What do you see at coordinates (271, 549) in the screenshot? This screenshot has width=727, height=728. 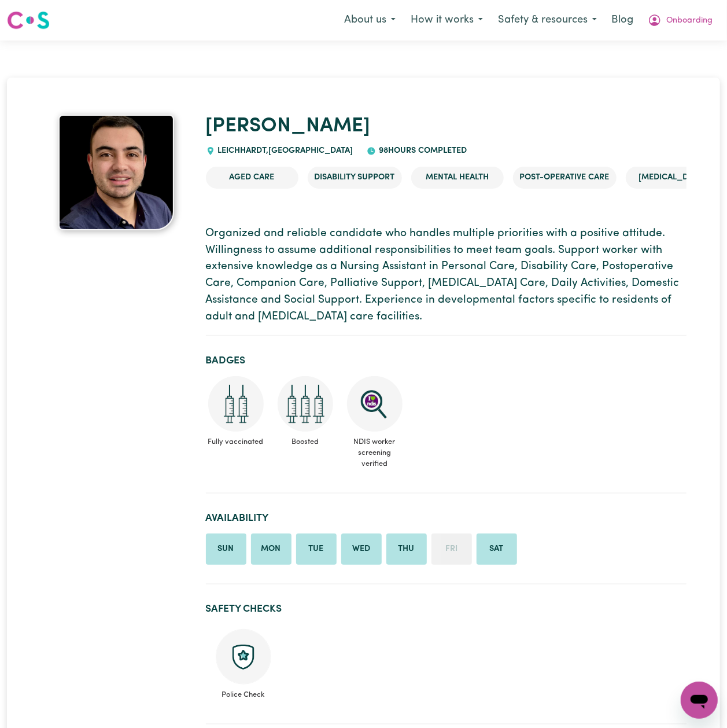 I see `li: Available on Monday` at bounding box center [271, 549].